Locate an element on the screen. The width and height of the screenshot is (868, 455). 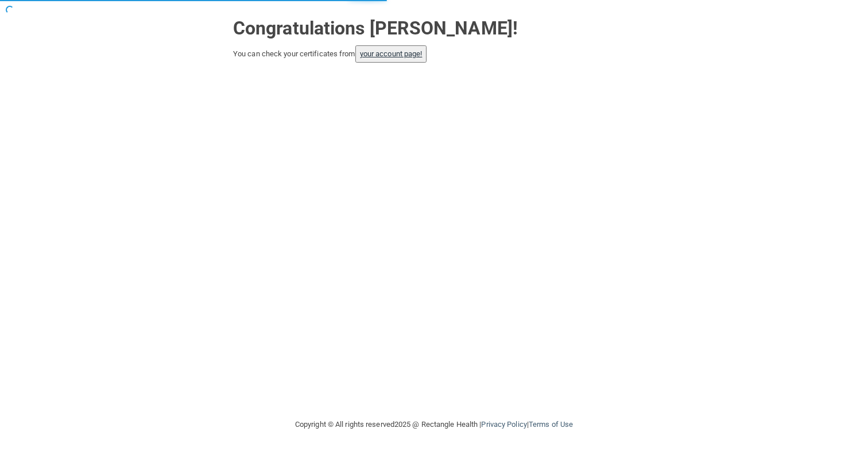
a: your account page! is located at coordinates (391, 53).